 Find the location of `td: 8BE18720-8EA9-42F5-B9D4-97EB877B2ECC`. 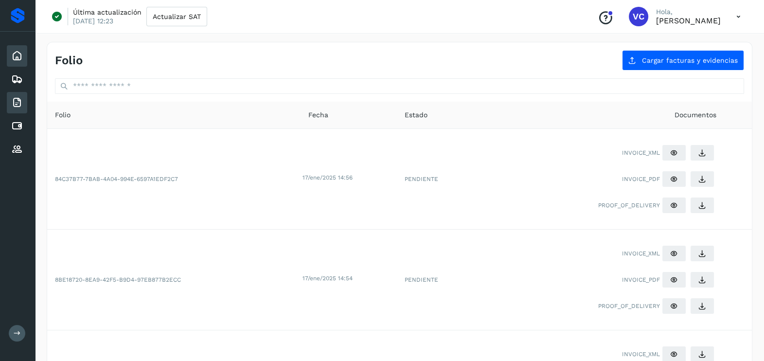

td: 8BE18720-8EA9-42F5-B9D4-97EB877B2ECC is located at coordinates (174, 279).